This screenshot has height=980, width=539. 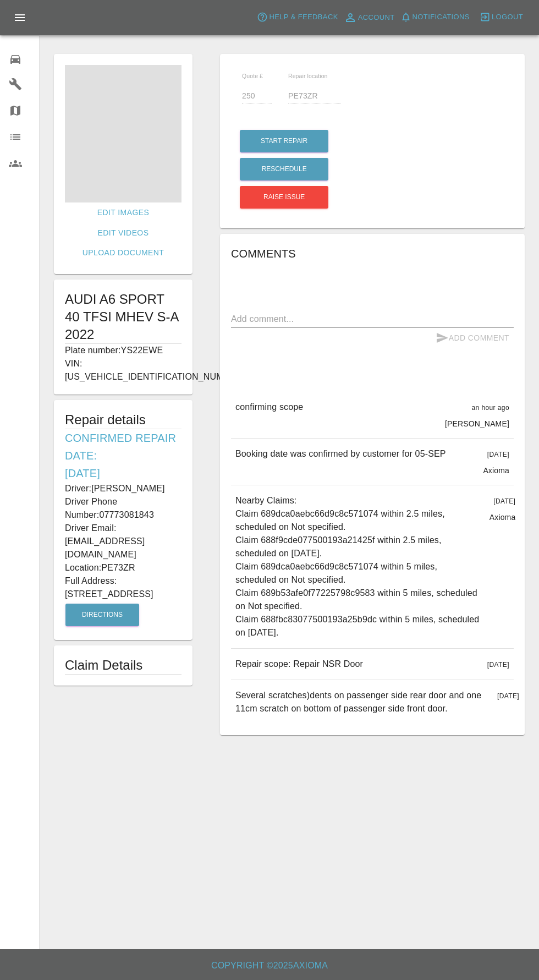 I want to click on h6: Comments, so click(x=373, y=254).